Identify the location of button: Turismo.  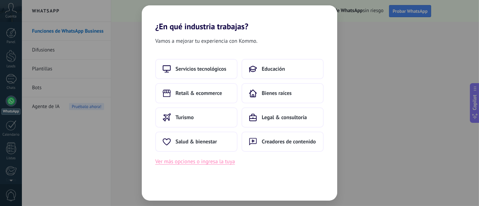
(197, 118).